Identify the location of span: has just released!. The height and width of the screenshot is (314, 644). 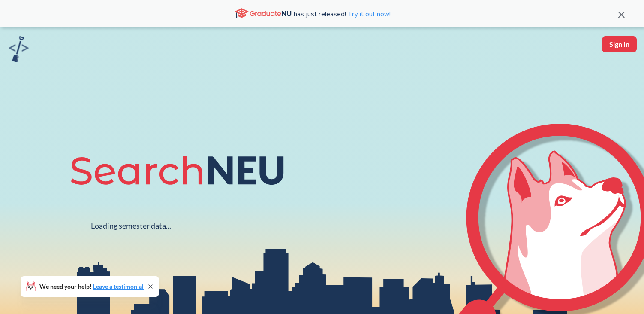
(342, 14).